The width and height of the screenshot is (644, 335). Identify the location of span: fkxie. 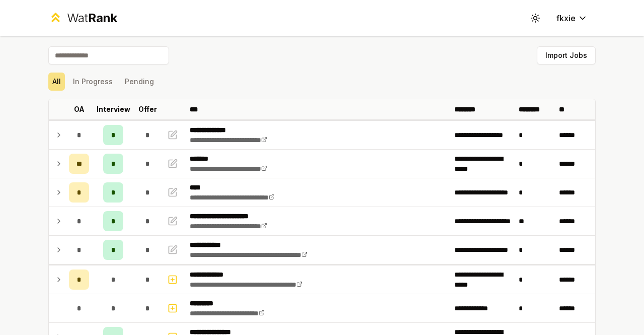
(566, 18).